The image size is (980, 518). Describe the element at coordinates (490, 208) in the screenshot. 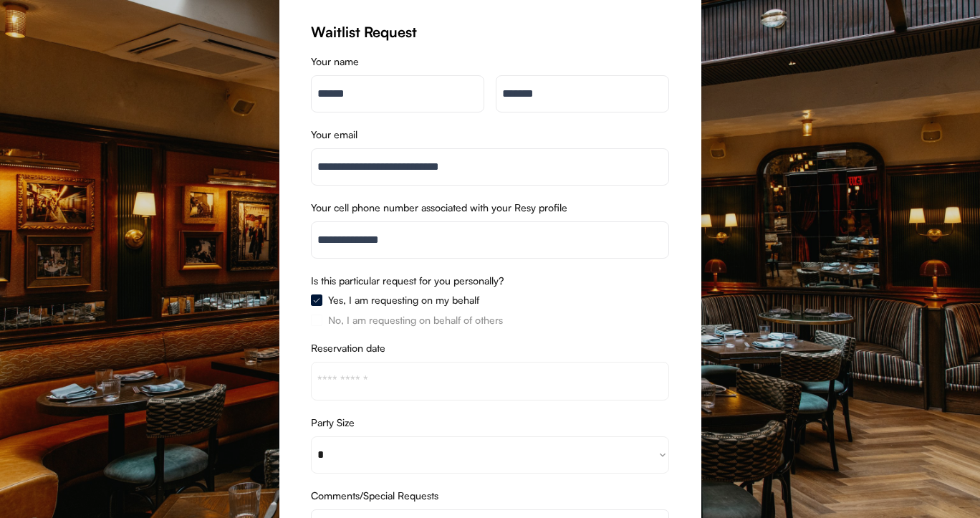

I see `div: Your cell phone number associated with your Resy profile` at that location.